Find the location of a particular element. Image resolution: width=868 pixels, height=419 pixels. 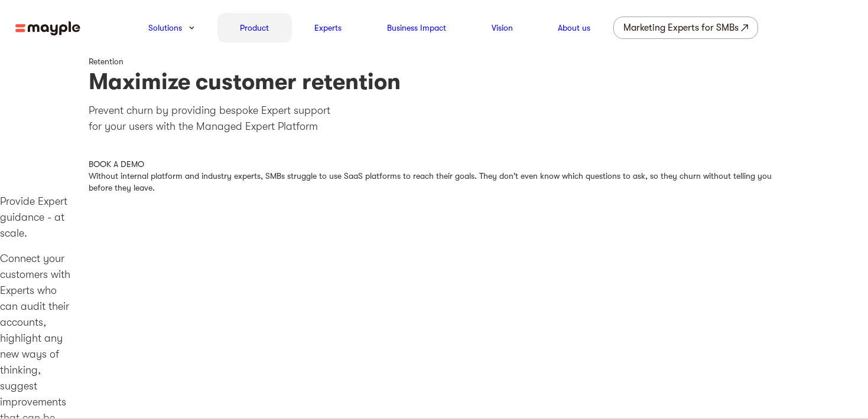

h1: Maximize customer retention is located at coordinates (435, 82).